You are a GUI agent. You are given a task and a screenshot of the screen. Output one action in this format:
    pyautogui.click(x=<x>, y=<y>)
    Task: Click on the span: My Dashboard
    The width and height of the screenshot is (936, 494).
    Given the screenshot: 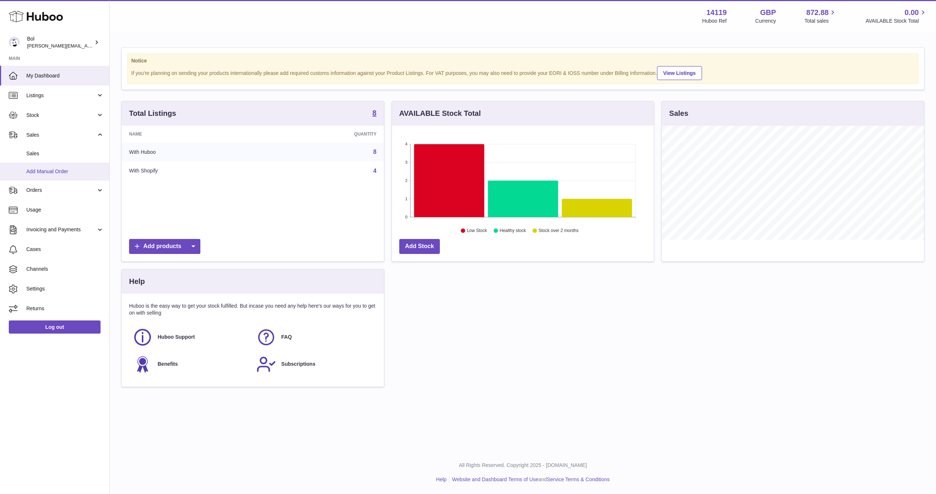 What is the action you would take?
    pyautogui.click(x=65, y=76)
    